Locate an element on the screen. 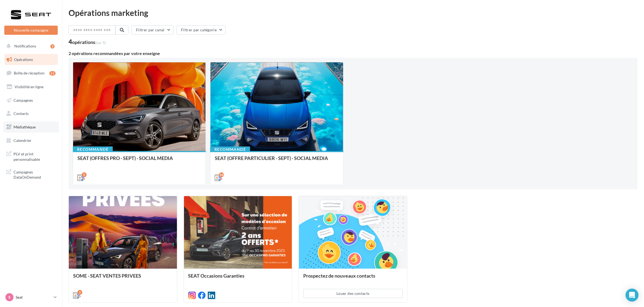  div: 16 is located at coordinates (222, 175).